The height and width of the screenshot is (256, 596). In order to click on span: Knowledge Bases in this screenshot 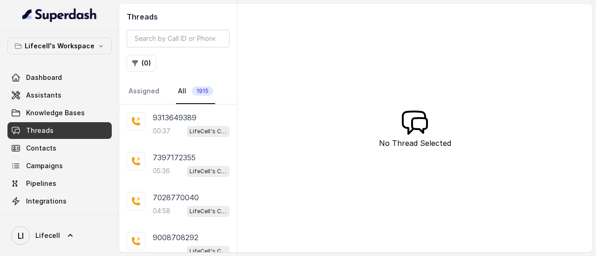, I will do `click(55, 113)`.